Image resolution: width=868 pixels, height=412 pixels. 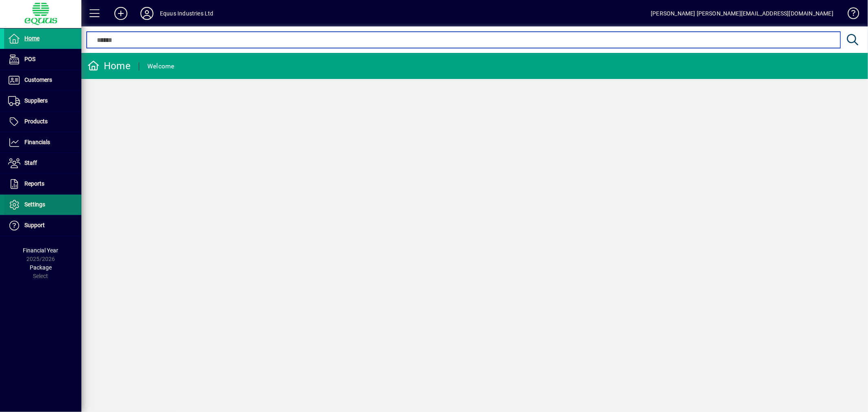 What do you see at coordinates (43, 101) in the screenshot?
I see `a: Suppliers` at bounding box center [43, 101].